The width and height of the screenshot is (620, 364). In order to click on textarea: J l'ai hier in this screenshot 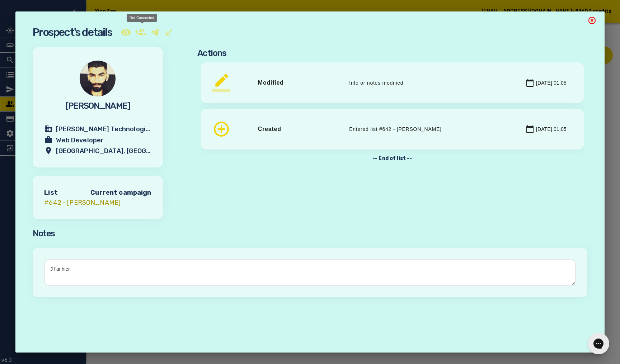, I will do `click(310, 272)`.